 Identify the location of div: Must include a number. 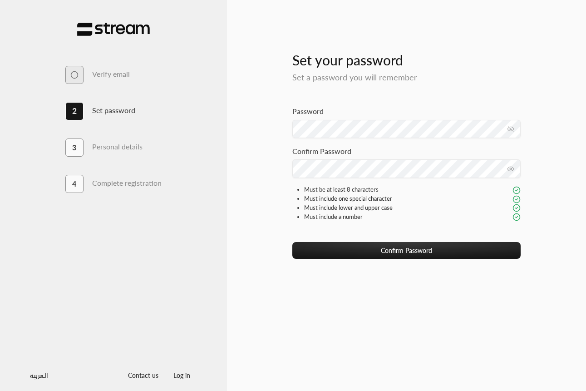
(412, 216).